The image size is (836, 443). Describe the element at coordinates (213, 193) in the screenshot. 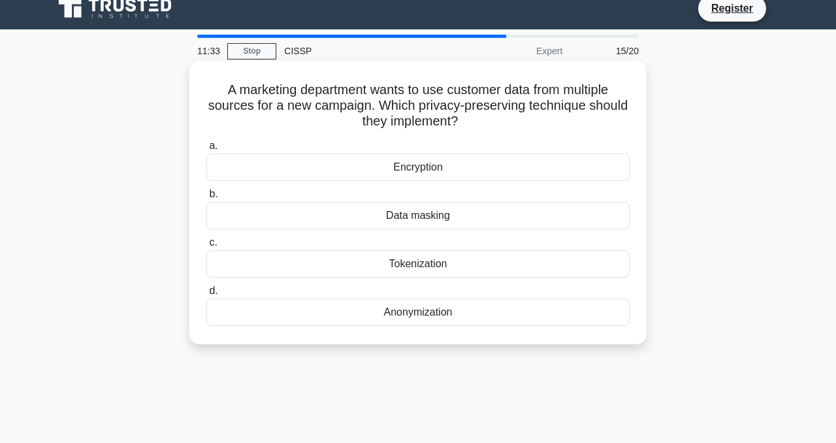

I see `span: b.` at that location.